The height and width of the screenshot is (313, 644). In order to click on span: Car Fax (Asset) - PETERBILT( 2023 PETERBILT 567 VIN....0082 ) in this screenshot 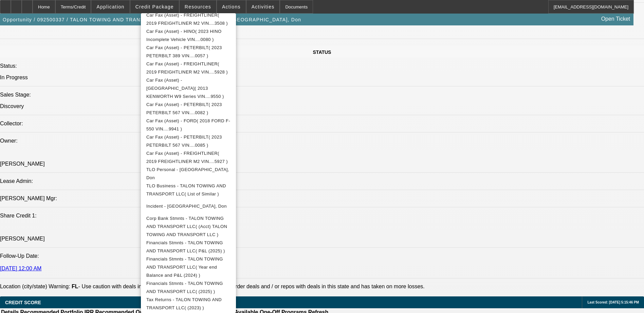, I will do `click(184, 109)`.